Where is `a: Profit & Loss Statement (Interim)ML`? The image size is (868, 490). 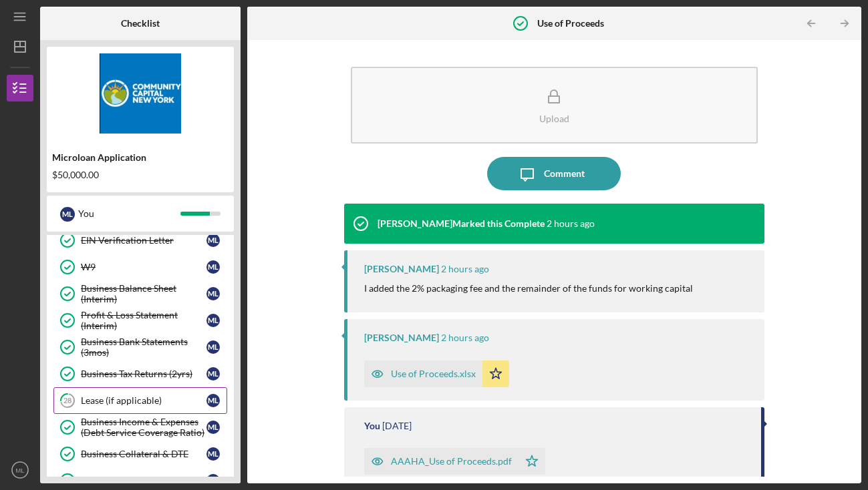
a: Profit & Loss Statement (Interim)ML is located at coordinates (140, 321).